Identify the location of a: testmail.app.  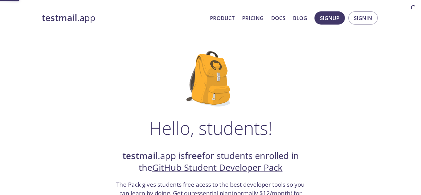
(123, 18).